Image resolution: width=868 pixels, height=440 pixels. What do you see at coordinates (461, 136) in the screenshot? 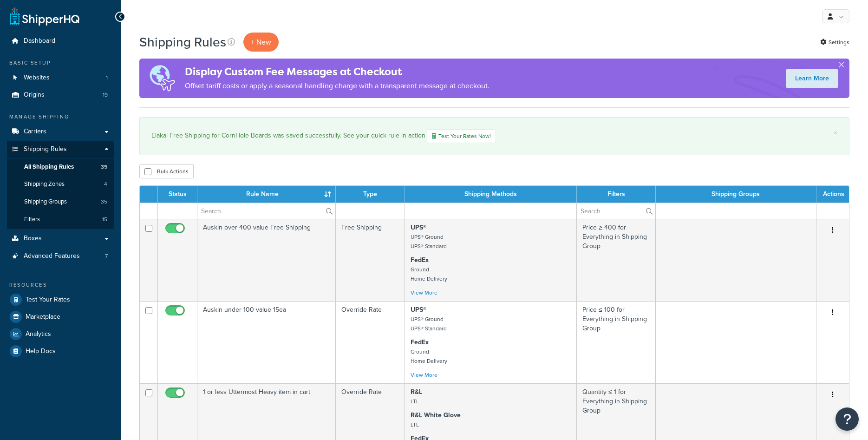
I see `a: Test Your Rates Now!` at bounding box center [461, 136].